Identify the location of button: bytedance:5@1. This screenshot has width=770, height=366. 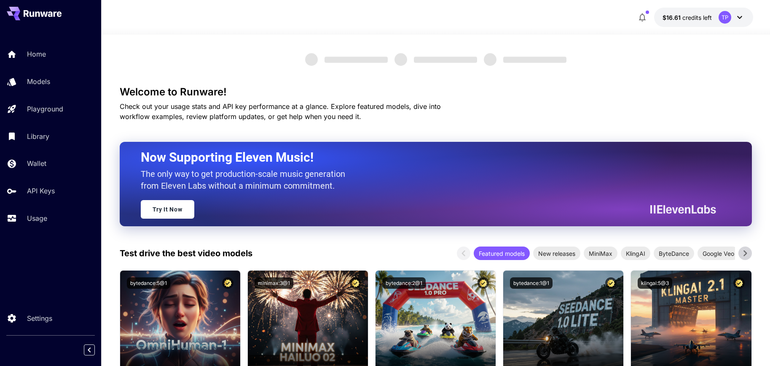
(148, 283).